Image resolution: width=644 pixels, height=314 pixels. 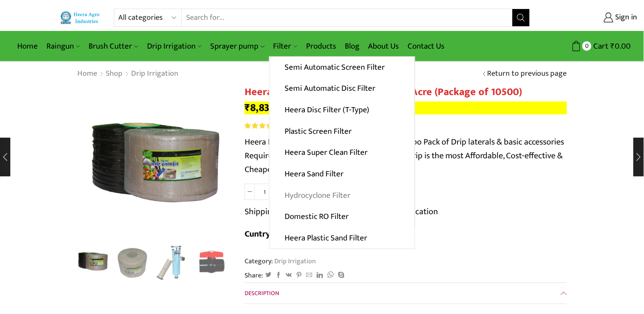 What do you see at coordinates (254, 276) in the screenshot?
I see `span: Share:` at bounding box center [254, 276].